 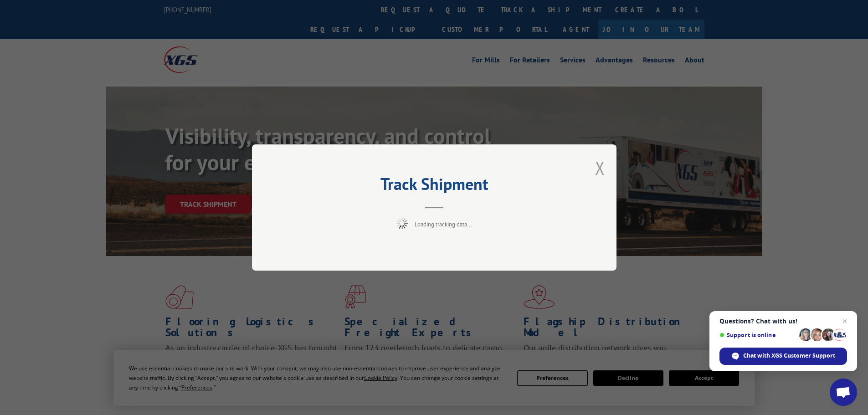 What do you see at coordinates (434, 186) in the screenshot?
I see `h2: Track Shipment` at bounding box center [434, 186].